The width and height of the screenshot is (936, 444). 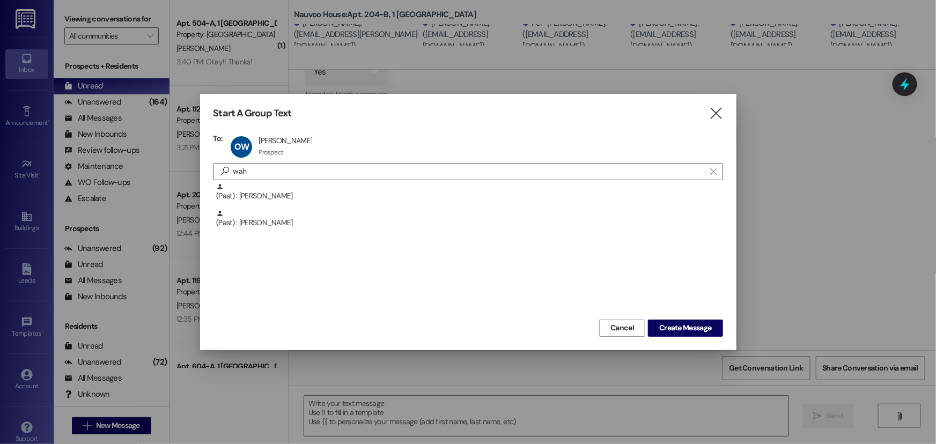 I want to click on span: Create Message, so click(x=685, y=328).